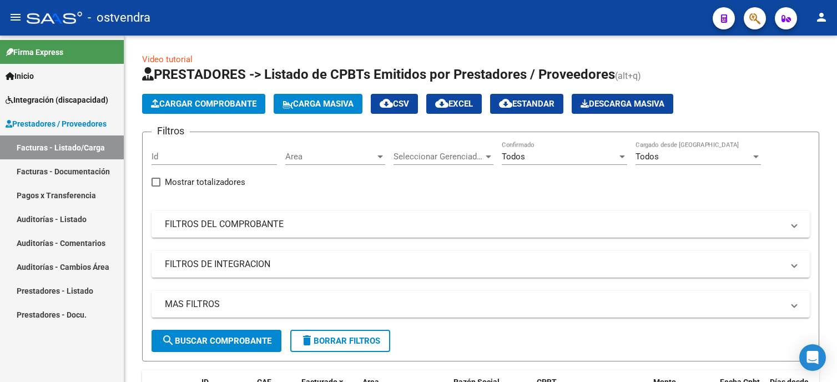 The width and height of the screenshot is (837, 382). I want to click on span: Firma Express, so click(34, 52).